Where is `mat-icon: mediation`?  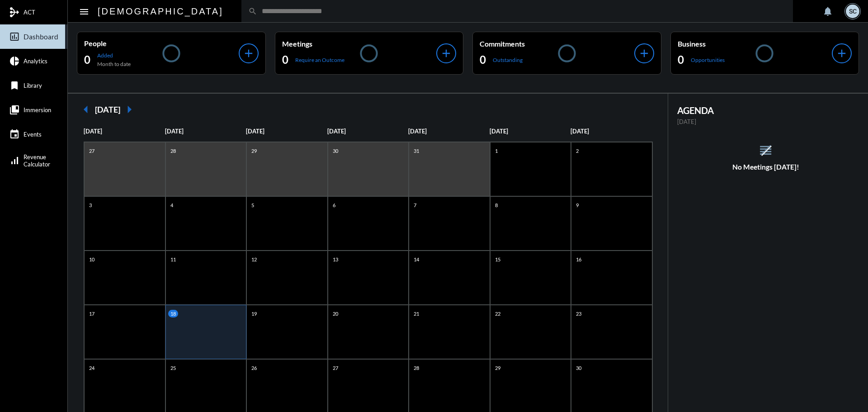 mat-icon: mediation is located at coordinates (14, 12).